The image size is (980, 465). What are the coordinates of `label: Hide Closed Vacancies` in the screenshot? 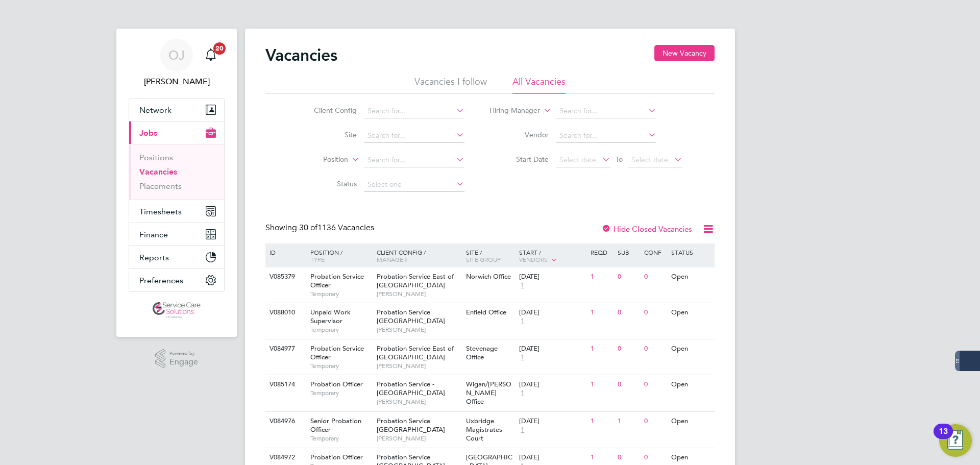 It's located at (646, 228).